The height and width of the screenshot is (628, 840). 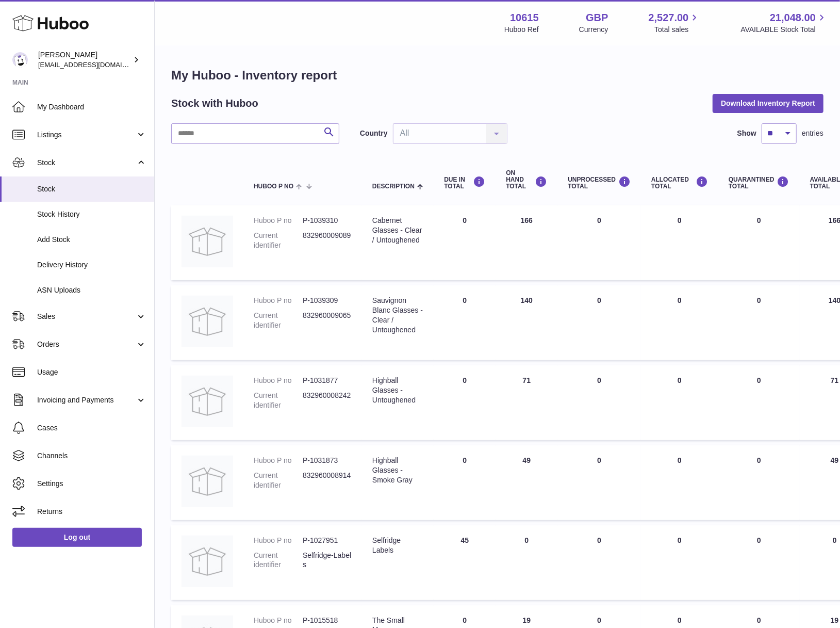 I want to click on span: Add Stock, so click(x=92, y=240).